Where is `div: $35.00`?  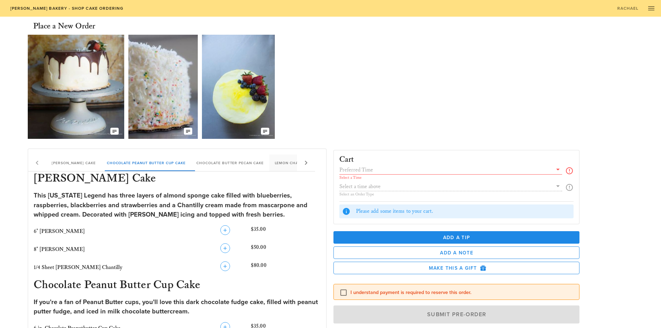 div: $35.00 is located at coordinates (285, 231).